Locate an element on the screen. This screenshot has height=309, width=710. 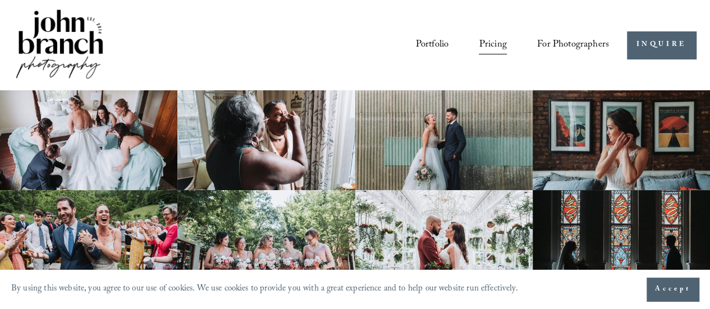
img: Woman applying makeup to another woman near a window with floral curtains and autumn flowers. is located at coordinates (266, 140).